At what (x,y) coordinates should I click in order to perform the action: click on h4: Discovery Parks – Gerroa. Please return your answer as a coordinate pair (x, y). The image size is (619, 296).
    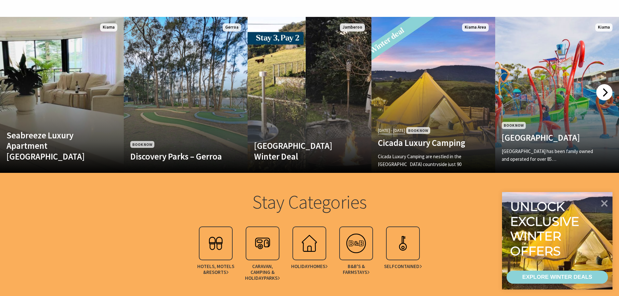
    Looking at the image, I should click on (176, 156).